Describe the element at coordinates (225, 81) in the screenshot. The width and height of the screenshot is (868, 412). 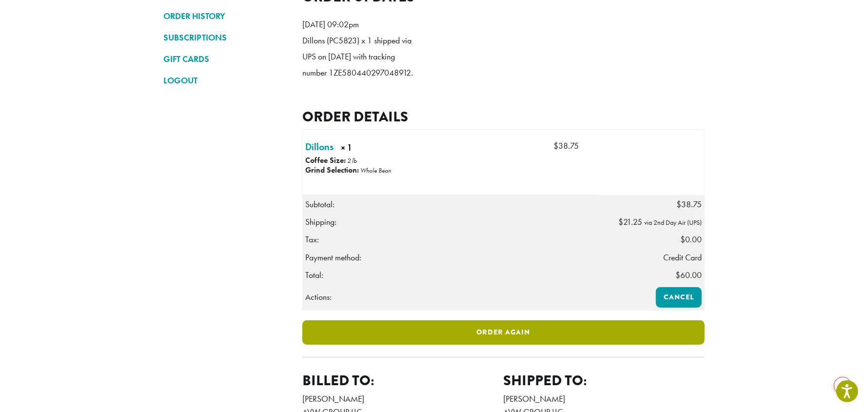
I see `a: LOGOUT` at that location.